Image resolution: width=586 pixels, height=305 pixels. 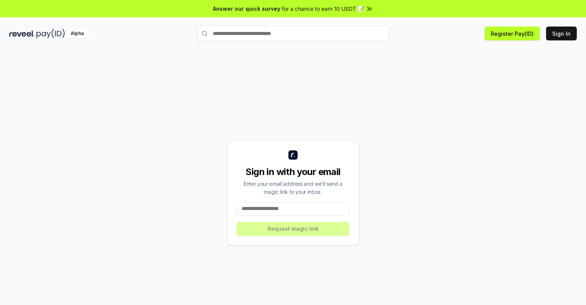 What do you see at coordinates (323, 8) in the screenshot?
I see `span: for a chance to earn 10 USDT 📝` at bounding box center [323, 8].